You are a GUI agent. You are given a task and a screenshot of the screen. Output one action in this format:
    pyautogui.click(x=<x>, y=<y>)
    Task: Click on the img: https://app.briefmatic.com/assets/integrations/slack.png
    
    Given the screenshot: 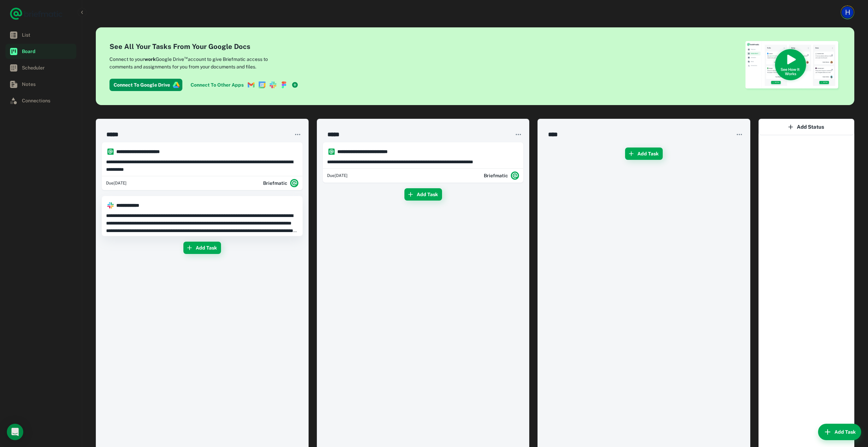 What is the action you would take?
    pyautogui.click(x=111, y=205)
    